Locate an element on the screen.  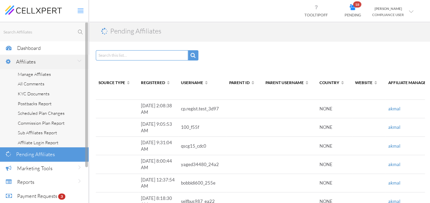
span: TOOLTIP is located at coordinates (316, 15).